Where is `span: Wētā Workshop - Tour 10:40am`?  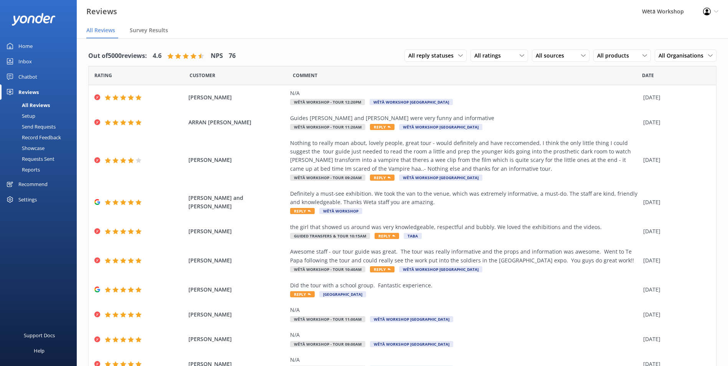
span: Wētā Workshop - Tour 10:40am is located at coordinates (328, 269).